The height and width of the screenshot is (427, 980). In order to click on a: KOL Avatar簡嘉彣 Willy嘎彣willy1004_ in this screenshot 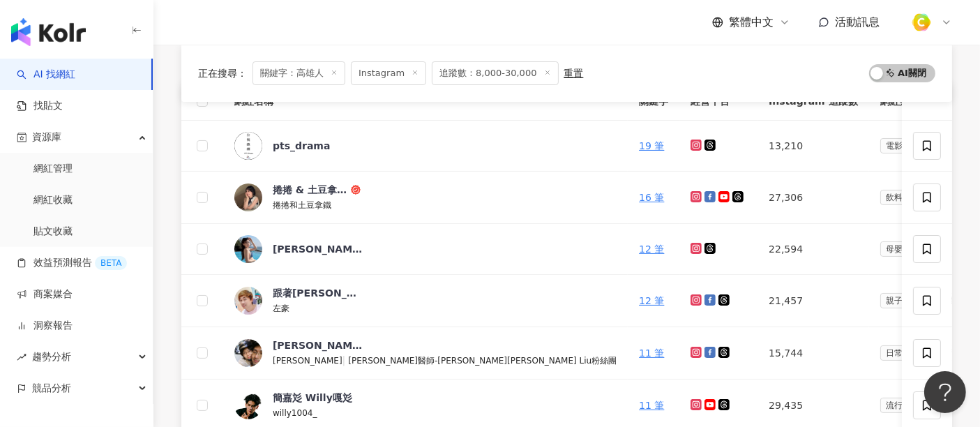, I will do `click(425, 405)`.